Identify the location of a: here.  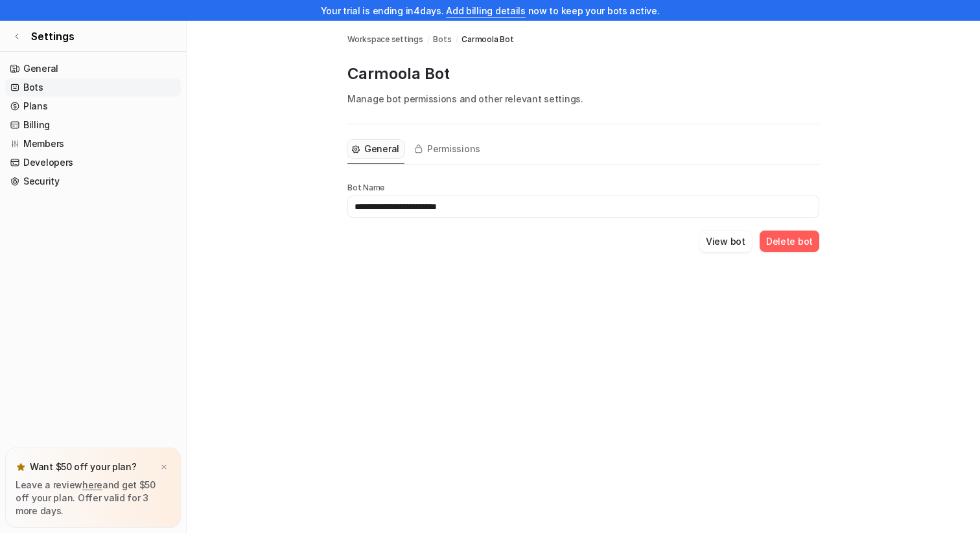
(92, 484).